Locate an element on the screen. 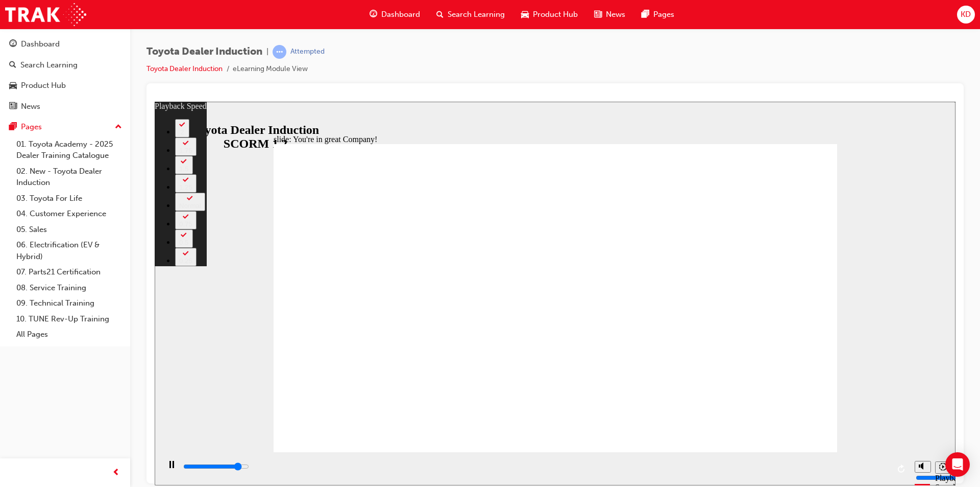 Image resolution: width=980 pixels, height=487 pixels. a: news-iconNews is located at coordinates (610, 14).